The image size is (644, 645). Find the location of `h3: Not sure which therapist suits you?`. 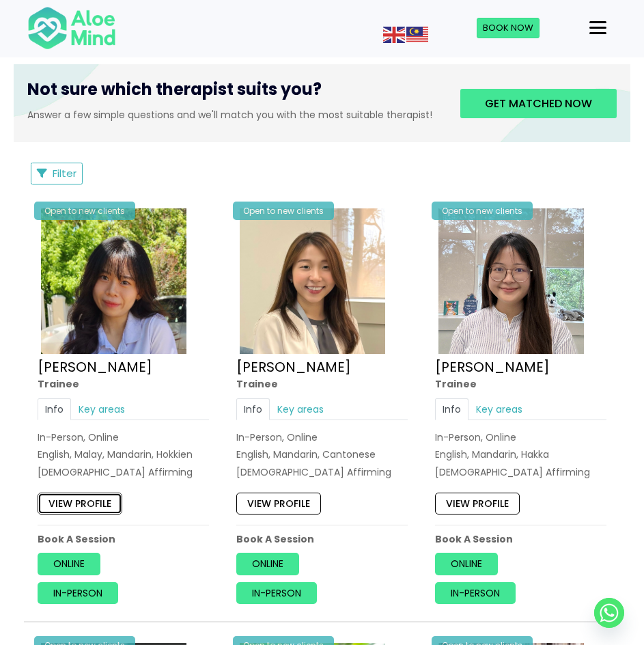

h3: Not sure which therapist suits you? is located at coordinates (234, 93).